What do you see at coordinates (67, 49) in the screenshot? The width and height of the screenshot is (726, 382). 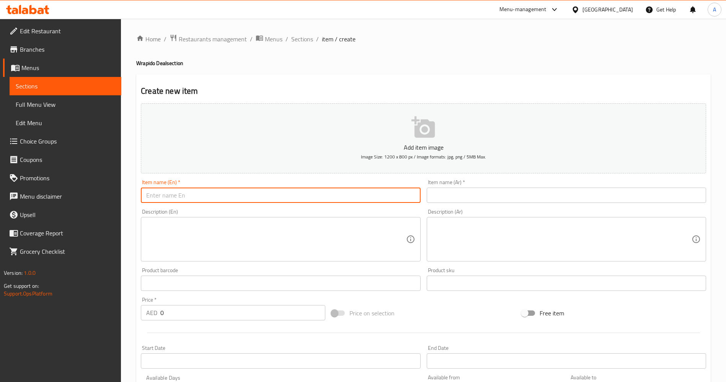 I see `span: Branches` at bounding box center [67, 49].